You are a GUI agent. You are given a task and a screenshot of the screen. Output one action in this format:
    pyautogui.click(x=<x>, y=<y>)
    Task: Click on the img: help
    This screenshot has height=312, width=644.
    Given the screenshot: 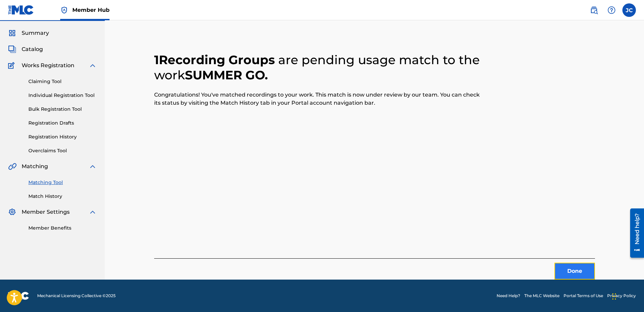 What is the action you would take?
    pyautogui.click(x=611, y=10)
    